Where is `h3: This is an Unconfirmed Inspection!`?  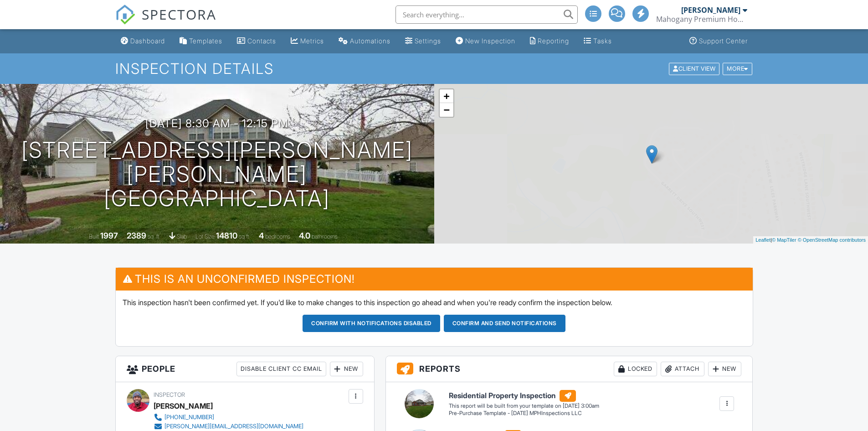
h3: This is an Unconfirmed Inspection! is located at coordinates (434, 279).